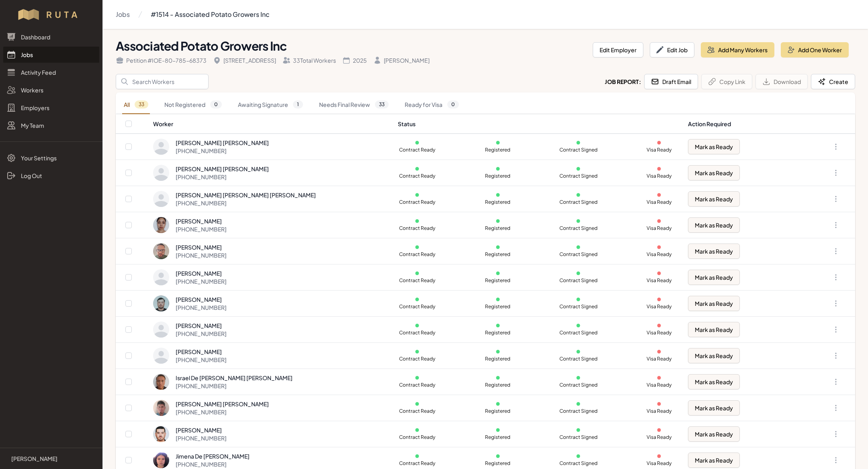 The width and height of the screenshot is (868, 469). I want to click on button: Add Many Workers, so click(738, 50).